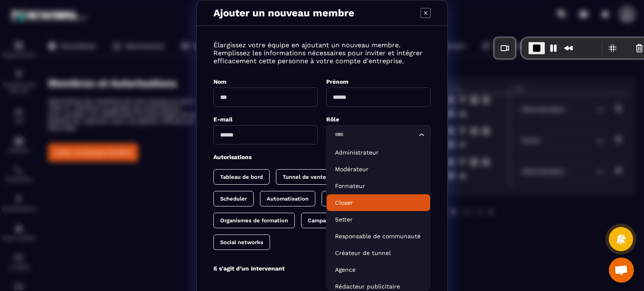  I want to click on label: Prénom, so click(337, 82).